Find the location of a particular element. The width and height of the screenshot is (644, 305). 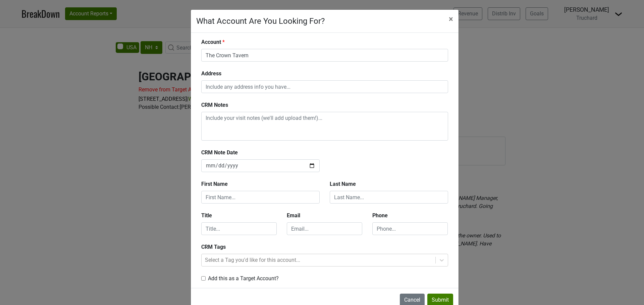

b: Last Name is located at coordinates (343, 184).